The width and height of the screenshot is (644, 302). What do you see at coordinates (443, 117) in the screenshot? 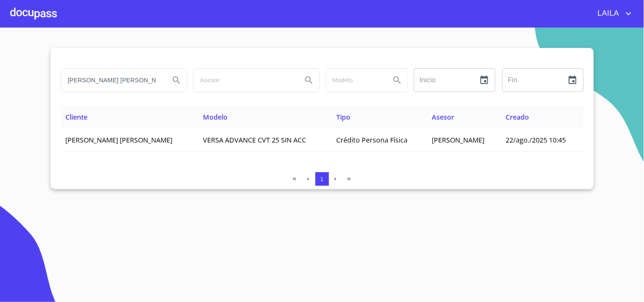
I see `span: Asesor` at bounding box center [443, 117].